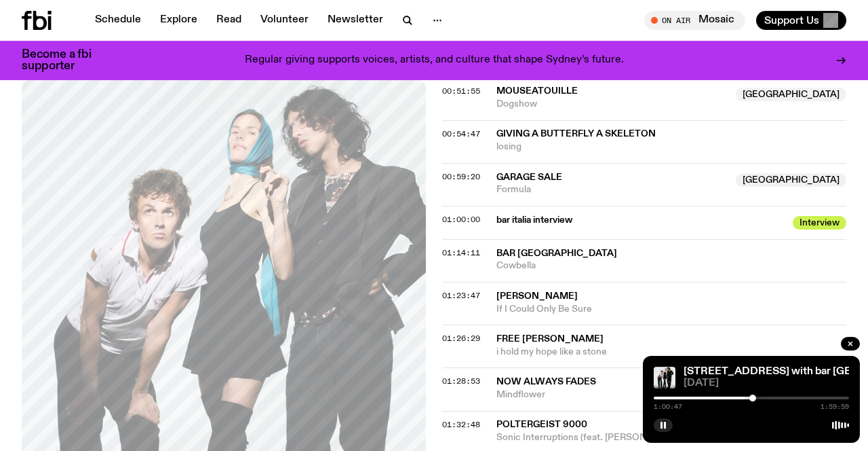  I want to click on span: 00:59:20, so click(461, 177).